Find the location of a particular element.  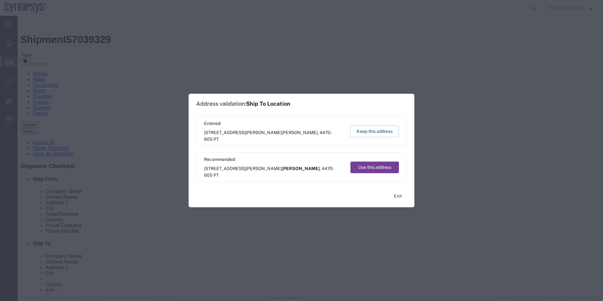

button: Exit is located at coordinates (397, 196).